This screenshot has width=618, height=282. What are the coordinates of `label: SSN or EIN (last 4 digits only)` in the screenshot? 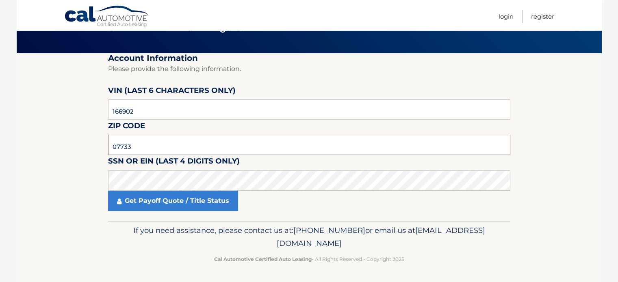 It's located at (174, 163).